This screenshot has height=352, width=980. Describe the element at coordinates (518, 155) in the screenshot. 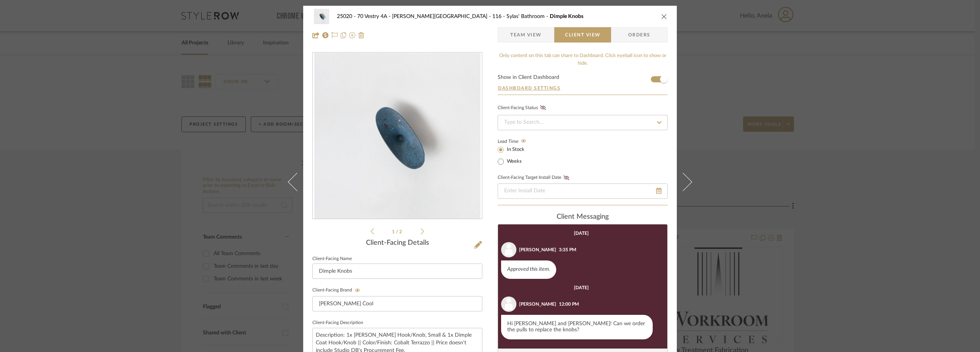

I see `mat-radio-group: Select item type` at that location.